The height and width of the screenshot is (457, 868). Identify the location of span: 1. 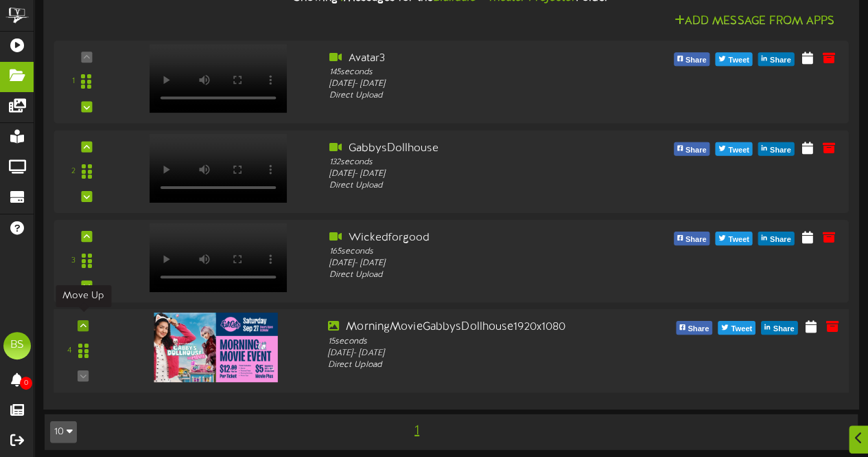
(416, 430).